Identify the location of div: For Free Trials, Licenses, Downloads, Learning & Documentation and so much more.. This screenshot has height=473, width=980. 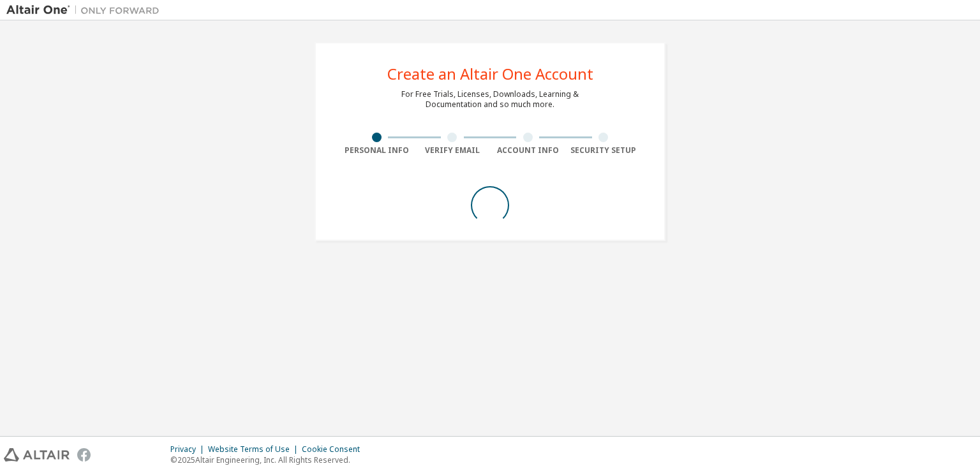
(490, 100).